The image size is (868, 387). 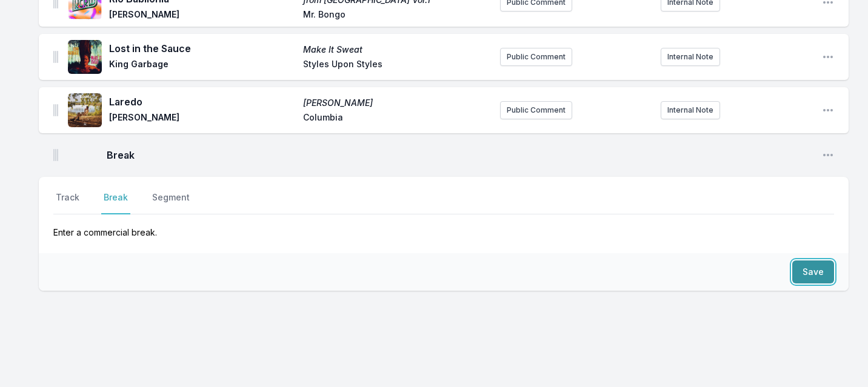 What do you see at coordinates (202, 102) in the screenshot?
I see `span: Laredo` at bounding box center [202, 102].